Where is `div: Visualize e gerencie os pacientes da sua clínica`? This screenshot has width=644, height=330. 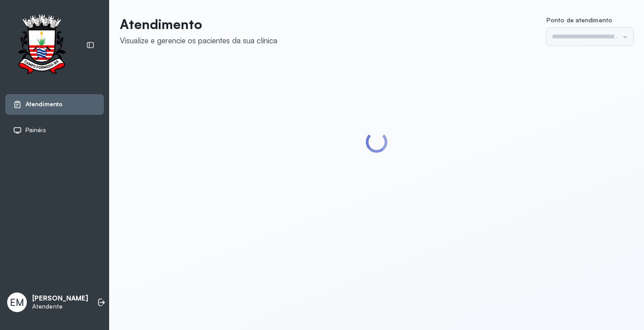 div: Visualize e gerencie os pacientes da sua clínica is located at coordinates (199, 40).